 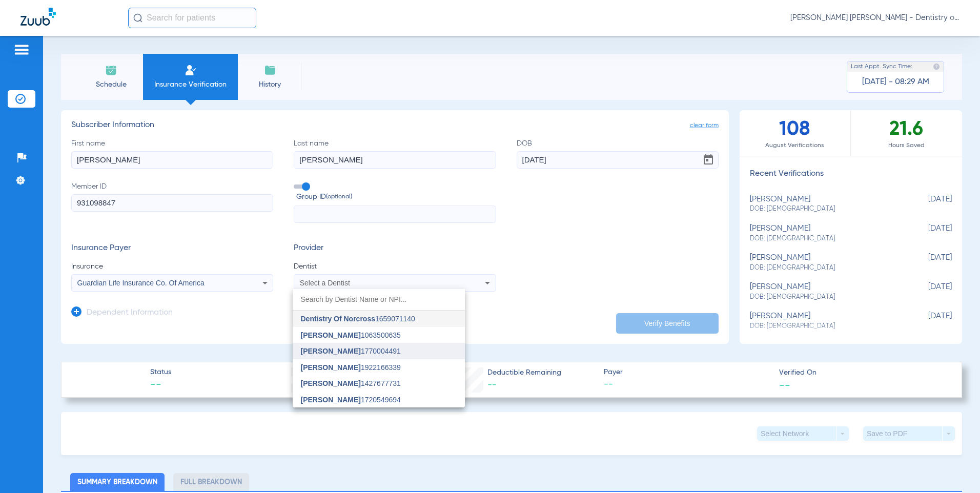 I want to click on span: 1659071140, so click(x=358, y=318).